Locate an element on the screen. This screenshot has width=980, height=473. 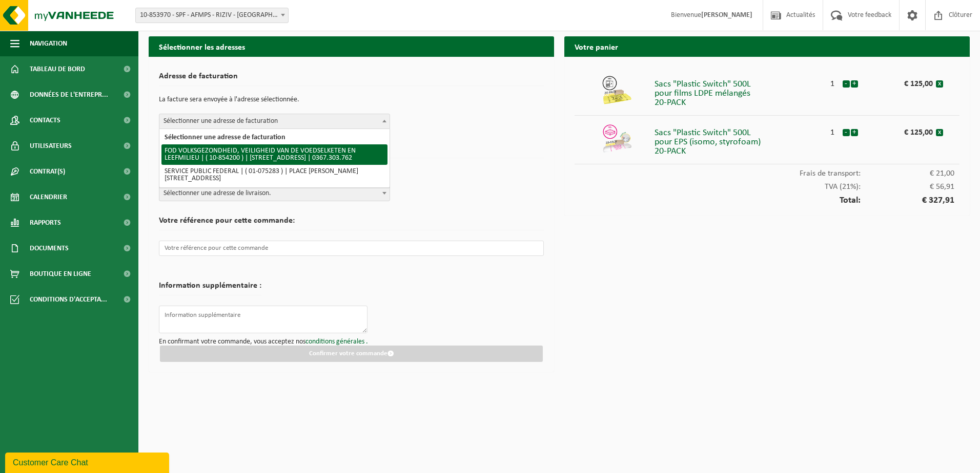
span: Sélectionner une adresse de facturation is located at coordinates (274, 121).